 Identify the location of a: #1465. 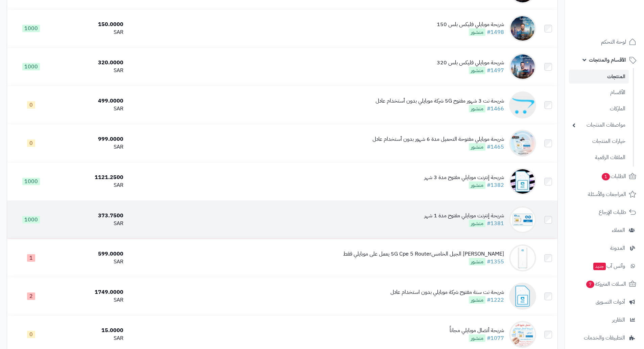
(496, 147).